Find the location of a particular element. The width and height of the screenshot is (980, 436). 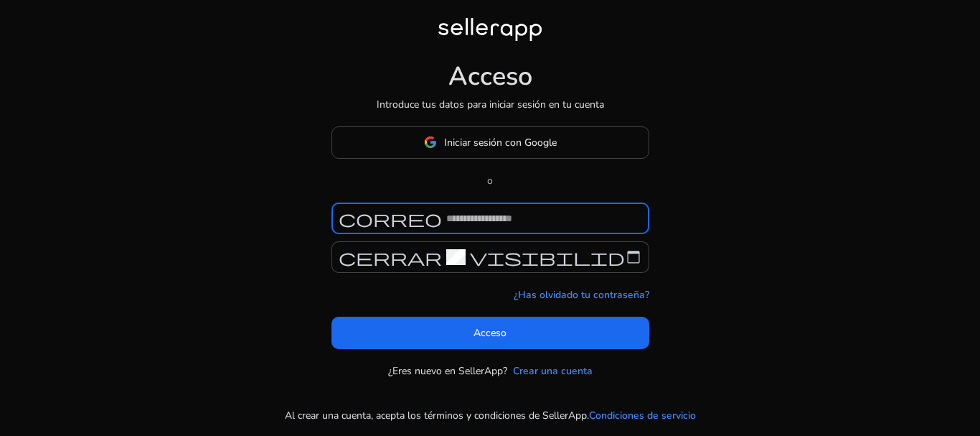

font: Condiciones de servicio is located at coordinates (642, 415).